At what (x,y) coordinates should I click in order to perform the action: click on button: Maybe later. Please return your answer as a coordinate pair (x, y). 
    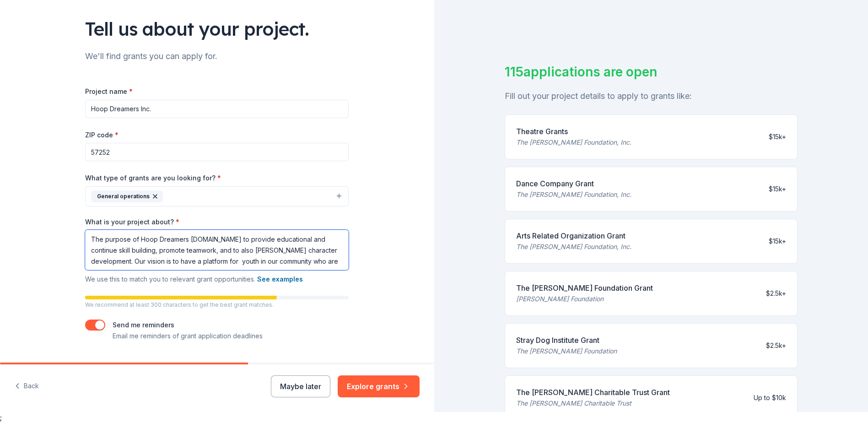
    Looking at the image, I should click on (300, 386).